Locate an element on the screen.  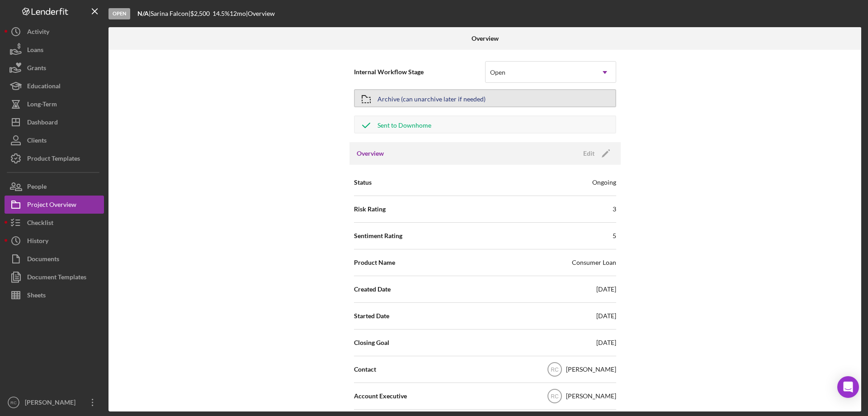
div: Clients is located at coordinates (36, 141).